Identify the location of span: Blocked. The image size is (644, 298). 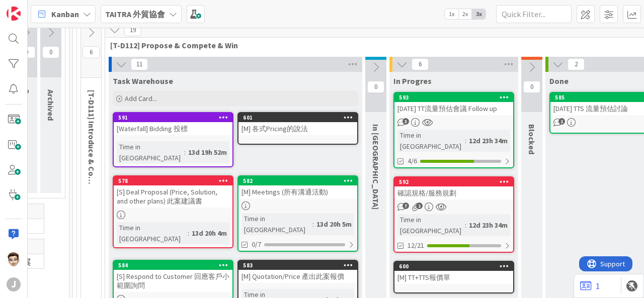
(532, 139).